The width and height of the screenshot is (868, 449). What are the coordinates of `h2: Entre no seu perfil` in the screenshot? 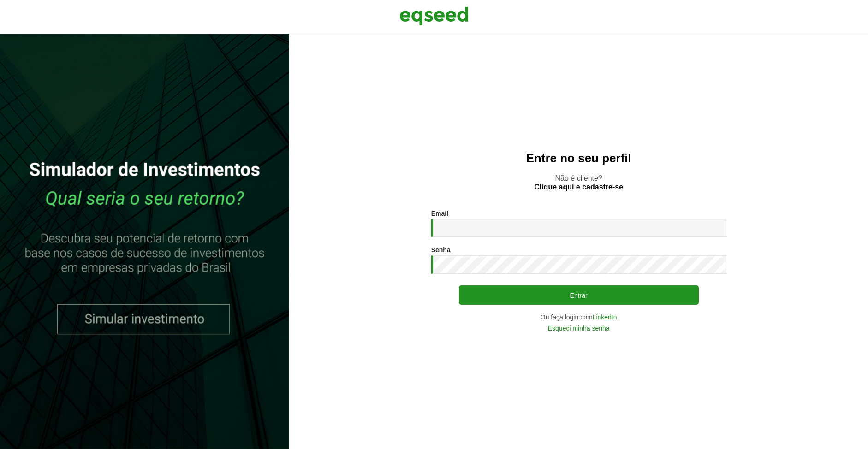 It's located at (579, 158).